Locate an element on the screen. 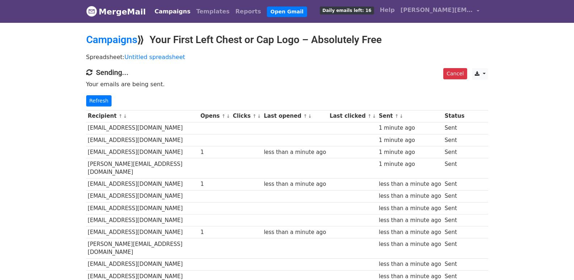 This screenshot has height=280, width=574. a: Templates is located at coordinates (213, 12).